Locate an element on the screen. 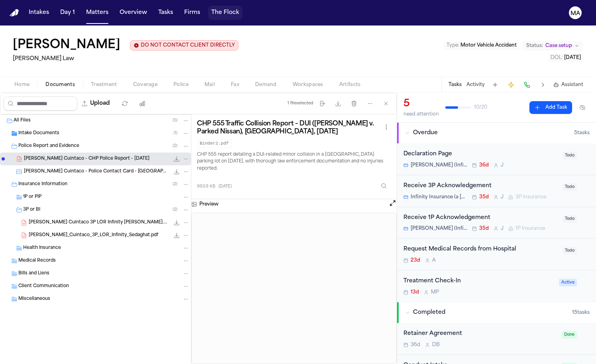  button: Edit matter name is located at coordinates (67, 45).